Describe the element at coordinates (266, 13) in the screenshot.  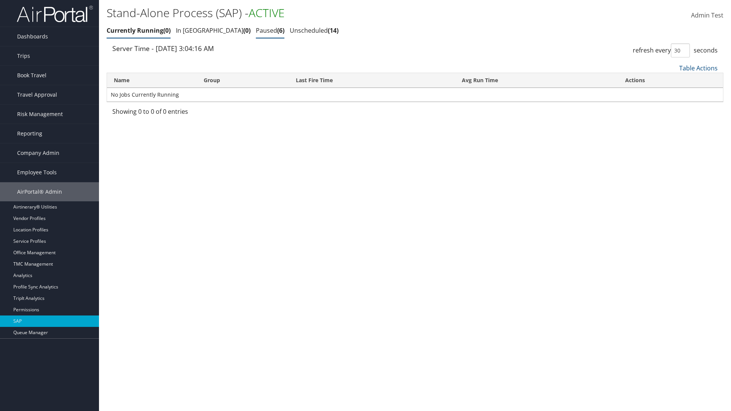
I see `span: ACTIVE` at that location.